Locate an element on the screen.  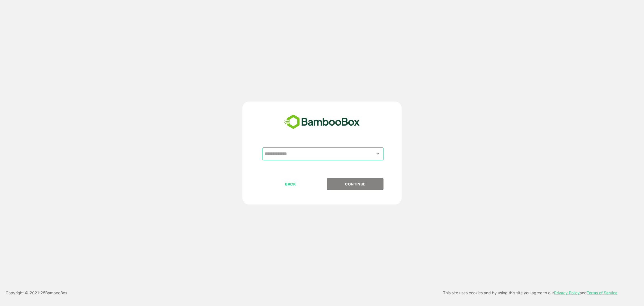
p: CONTINUE is located at coordinates (355, 184).